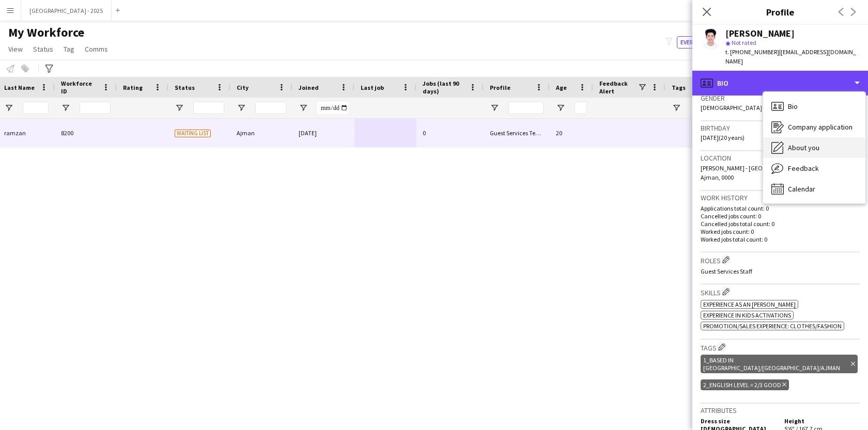  I want to click on div: Guest Services Team, so click(517, 133).